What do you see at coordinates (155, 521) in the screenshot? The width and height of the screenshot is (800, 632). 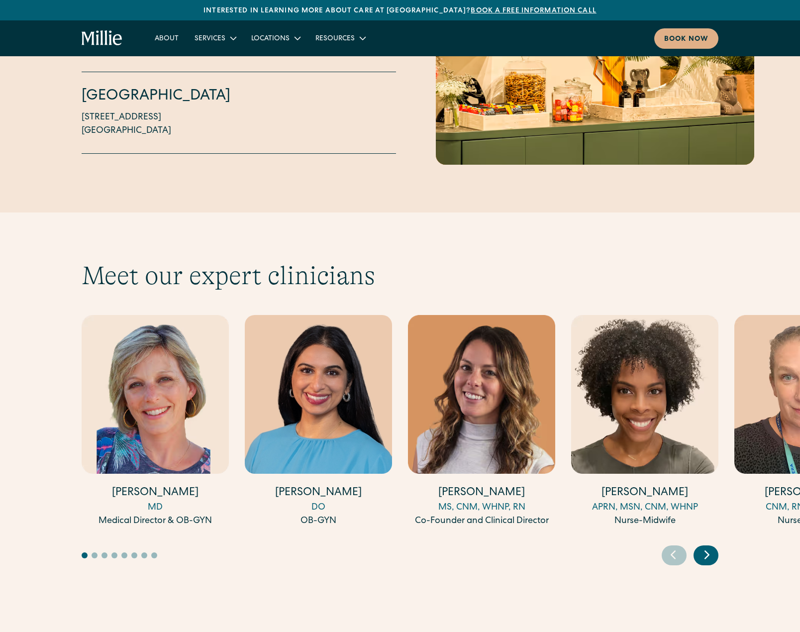 I see `div: Medical Director & OB-GYN` at bounding box center [155, 521].